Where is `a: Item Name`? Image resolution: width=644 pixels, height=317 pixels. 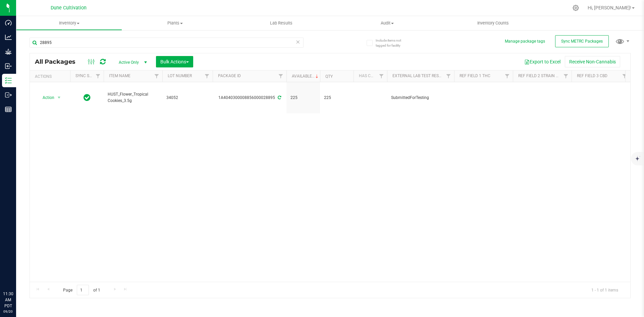
a: Item Name is located at coordinates (120, 76).